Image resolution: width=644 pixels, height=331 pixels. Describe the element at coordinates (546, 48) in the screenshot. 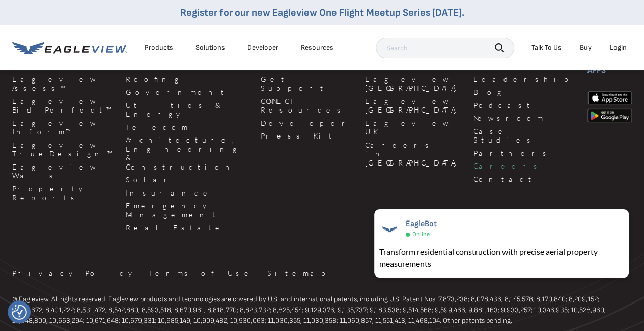

I see `div: Talk To Us` at that location.